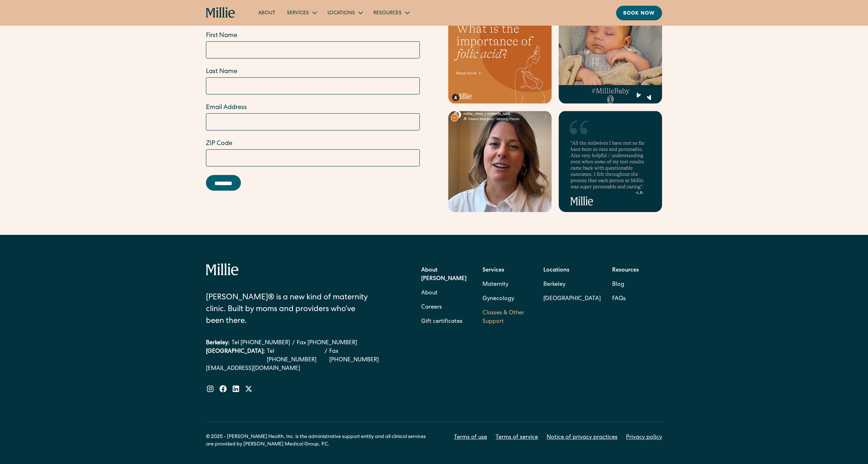 Image resolution: width=868 pixels, height=464 pixels. Describe the element at coordinates (313, 111) in the screenshot. I see `form: Email Form` at that location.